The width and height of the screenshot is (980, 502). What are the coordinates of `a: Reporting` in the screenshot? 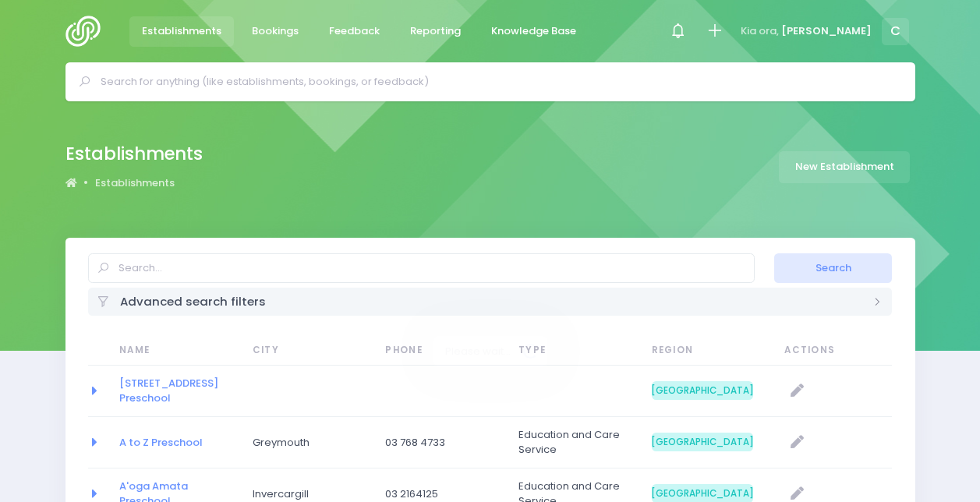 It's located at (435, 31).